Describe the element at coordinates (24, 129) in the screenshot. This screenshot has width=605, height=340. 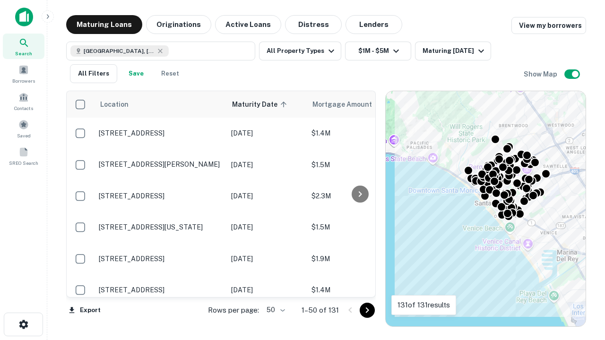
I see `div: Saved` at that location.